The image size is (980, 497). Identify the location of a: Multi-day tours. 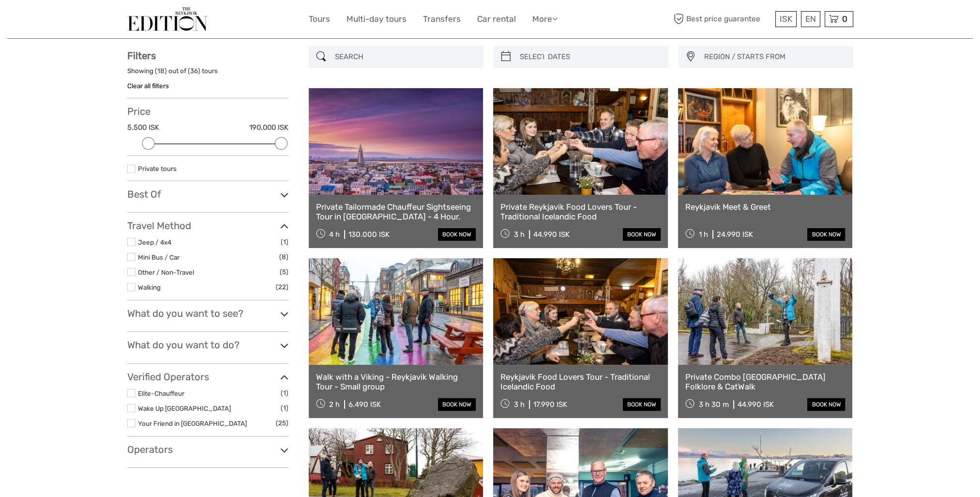
(376, 19).